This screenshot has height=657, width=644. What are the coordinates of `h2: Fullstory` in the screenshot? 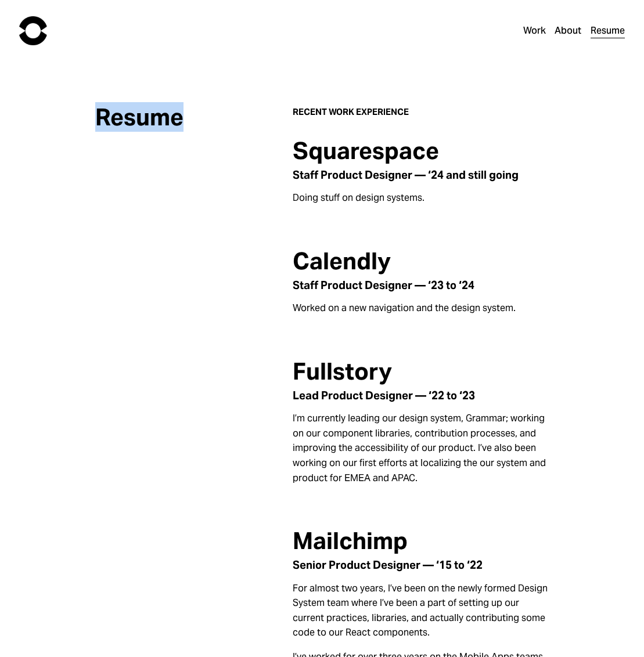 It's located at (421, 372).